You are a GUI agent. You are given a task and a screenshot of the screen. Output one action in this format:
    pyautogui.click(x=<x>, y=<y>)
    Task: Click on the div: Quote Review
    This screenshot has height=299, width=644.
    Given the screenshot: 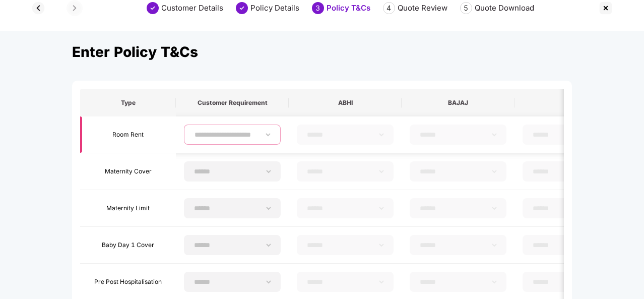 What is the action you would take?
    pyautogui.click(x=422, y=8)
    